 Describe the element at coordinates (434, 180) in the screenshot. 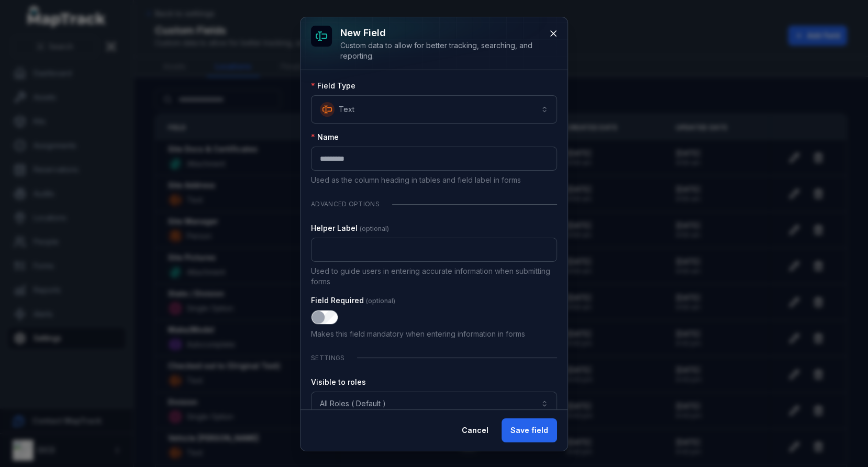

I see `p: Used as the column heading in tables and field label in forms` at that location.